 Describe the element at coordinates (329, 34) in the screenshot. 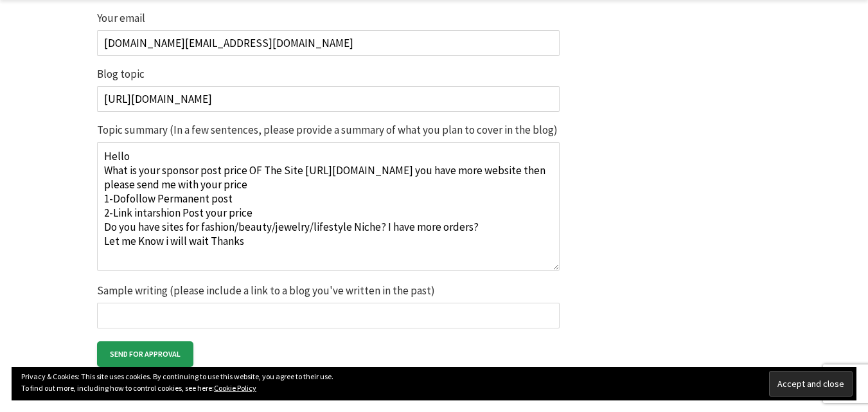

I see `label: Your email` at that location.